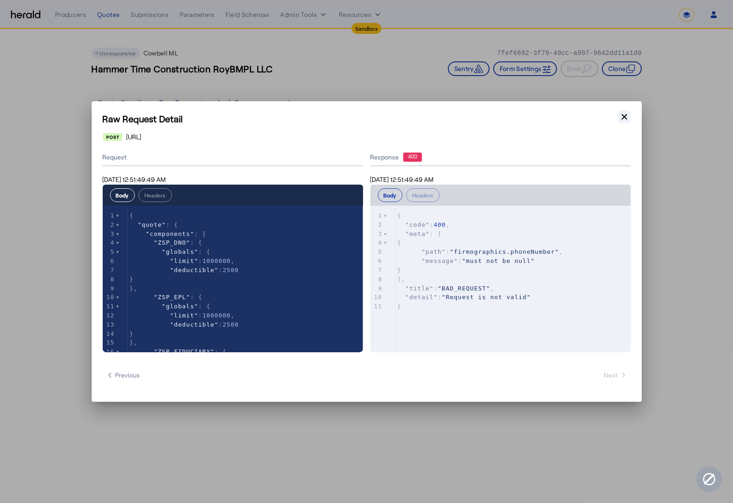 The image size is (733, 503). Describe the element at coordinates (366, 119) in the screenshot. I see `h1: Raw Request Detail` at that location.